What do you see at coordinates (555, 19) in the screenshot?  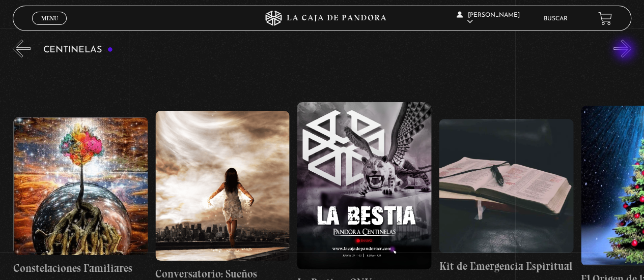 I see `a: Buscar` at bounding box center [555, 19].